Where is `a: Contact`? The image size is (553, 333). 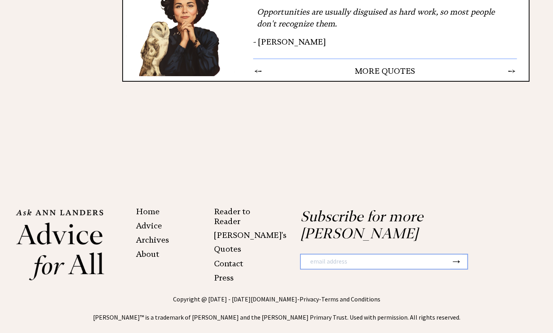 a: Contact is located at coordinates (229, 263).